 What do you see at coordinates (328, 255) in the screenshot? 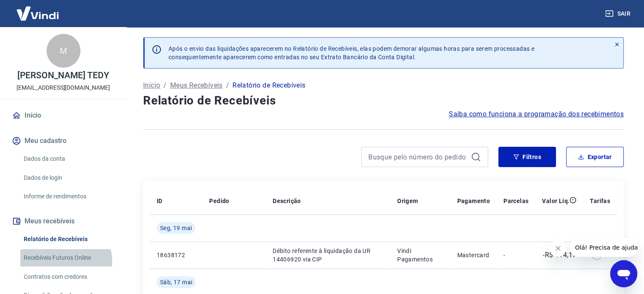
I see `p: Débito referente à liquidação da UR 14406920 via CIP` at bounding box center [328, 255].